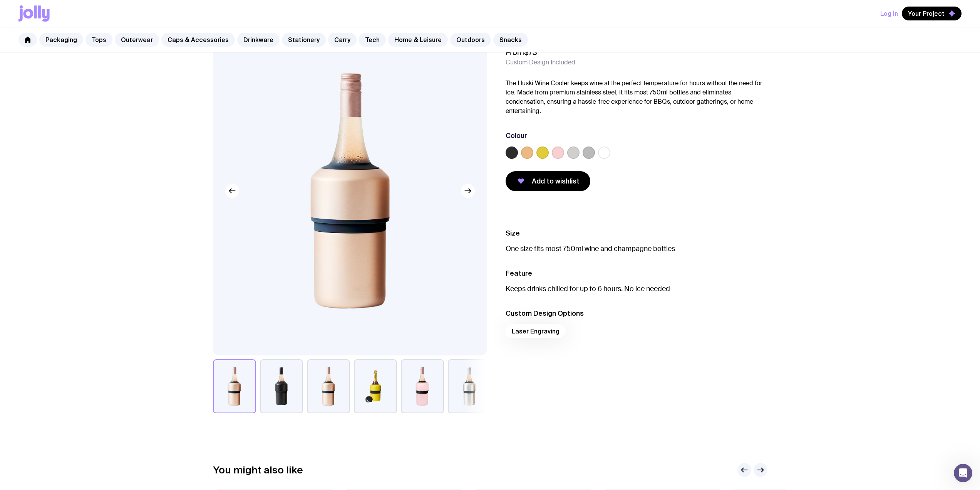  Describe the element at coordinates (932, 13) in the screenshot. I see `button: Your Project` at that location.